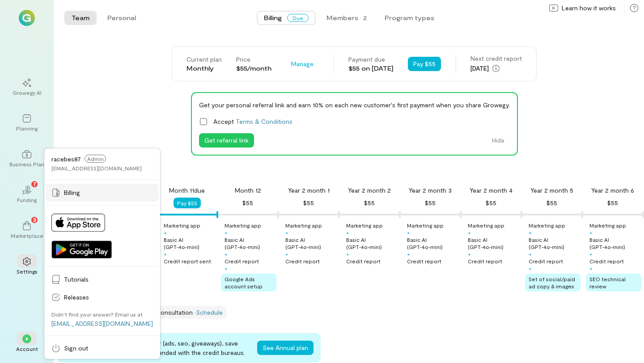  What do you see at coordinates (210, 312) in the screenshot?
I see `a: Schedule` at bounding box center [210, 312].